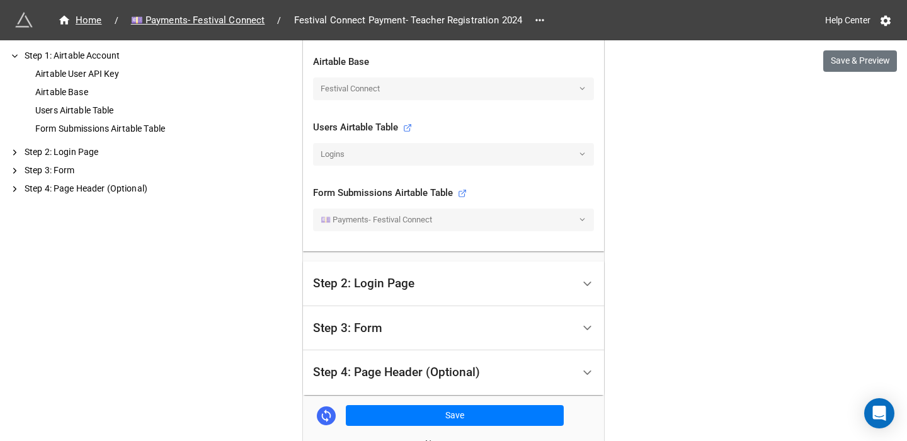 Image resolution: width=907 pixels, height=441 pixels. I want to click on button: Save & Preview, so click(860, 61).